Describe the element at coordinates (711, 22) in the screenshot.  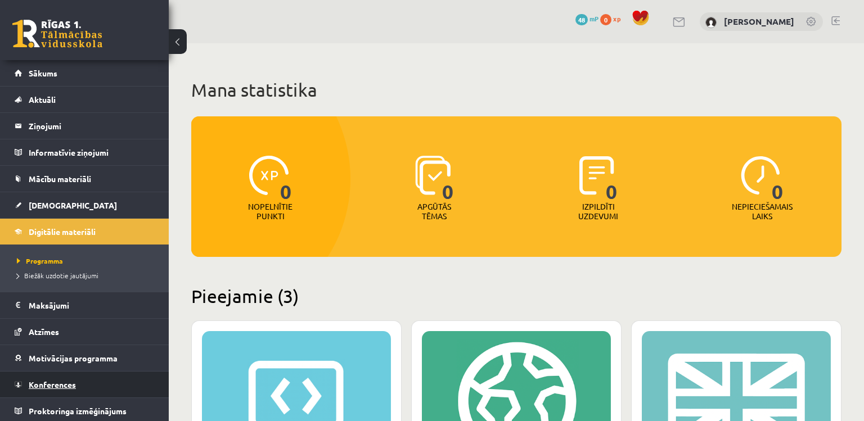
I see `img: Dāvids Meņšovs` at that location.